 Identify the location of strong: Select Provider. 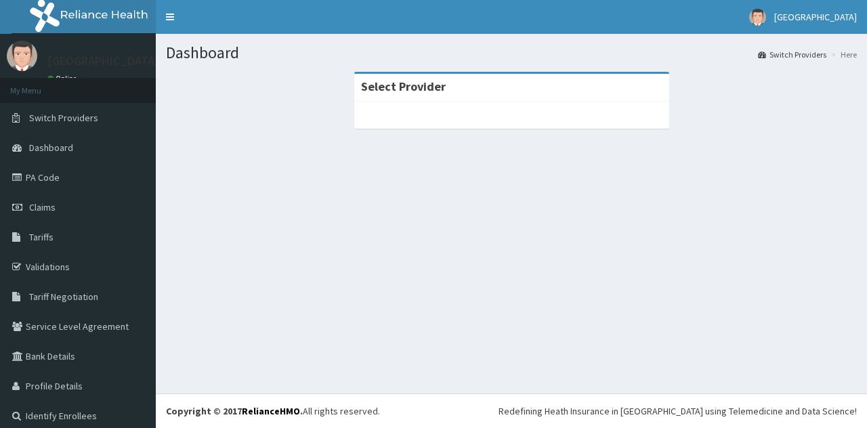
(403, 86).